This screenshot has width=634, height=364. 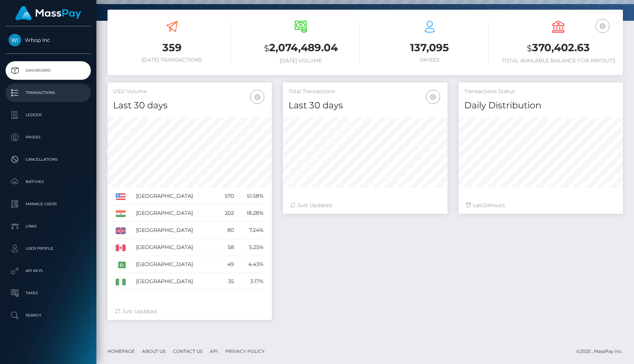 I want to click on p: Ledger, so click(x=48, y=115).